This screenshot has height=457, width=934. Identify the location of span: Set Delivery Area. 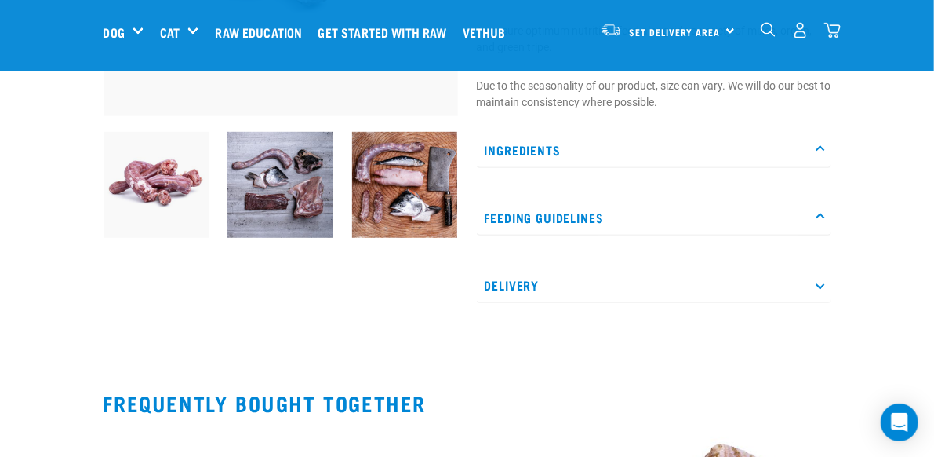
(675, 31).